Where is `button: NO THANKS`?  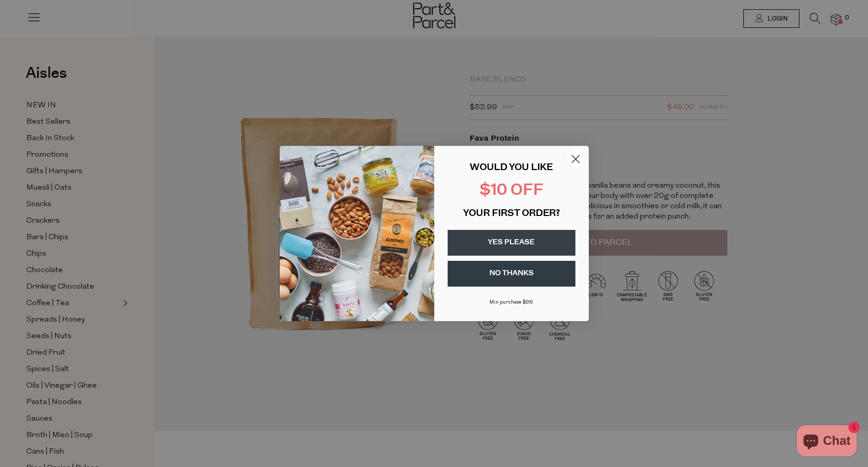
button: NO THANKS is located at coordinates (512, 274).